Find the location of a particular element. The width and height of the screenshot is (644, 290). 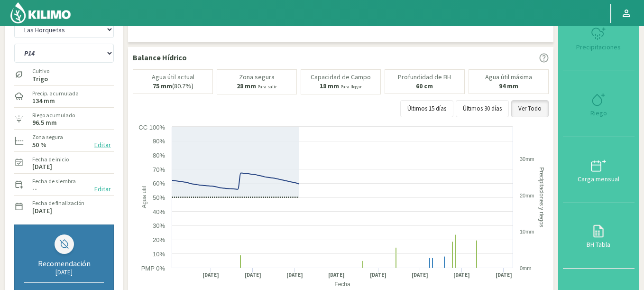

label: 50 % is located at coordinates (40, 145).